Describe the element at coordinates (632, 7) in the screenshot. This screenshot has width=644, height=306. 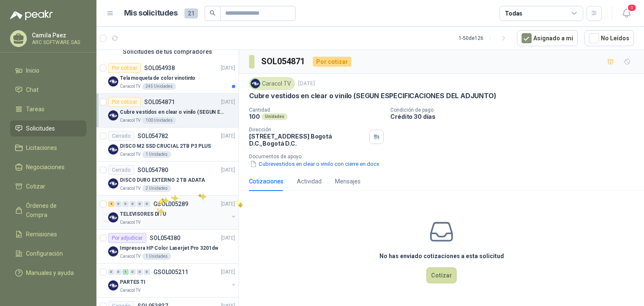
I see `span: 1` at that location.